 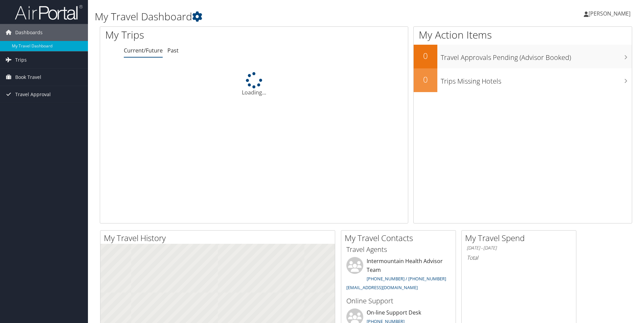 I want to click on h1: My Action Items, so click(x=523, y=35).